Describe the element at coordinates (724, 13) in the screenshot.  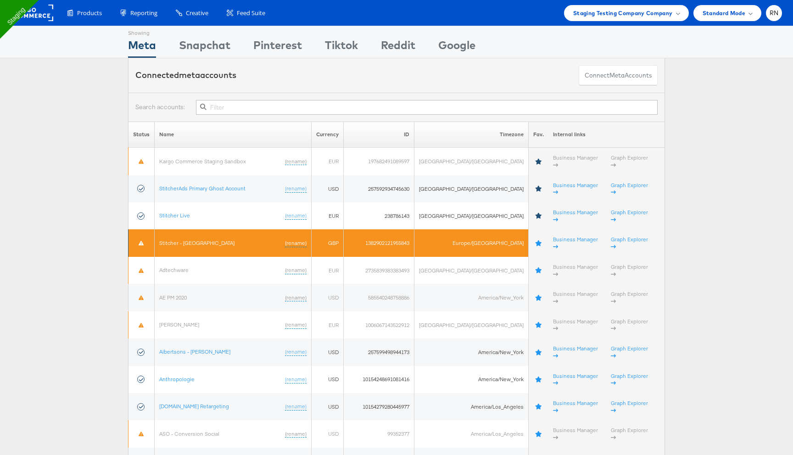
I see `span: Standard Mode` at that location.